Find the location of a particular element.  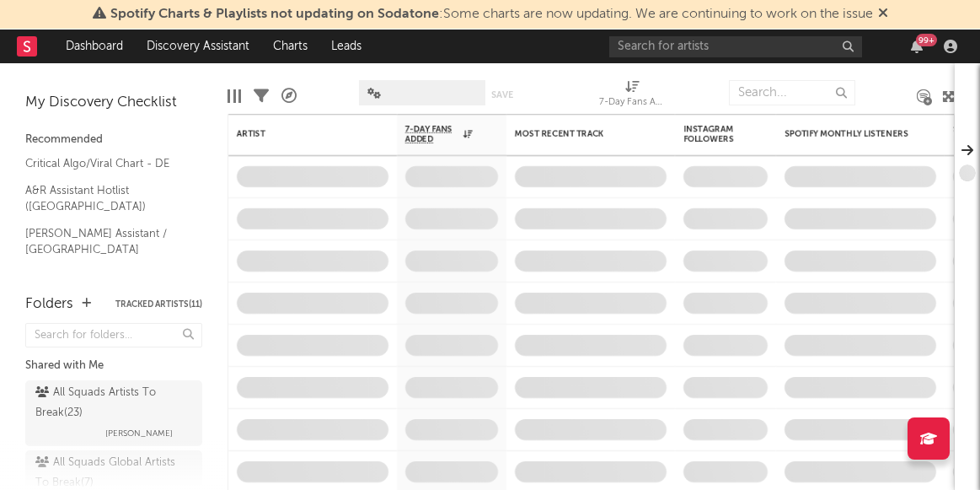

input: Search... is located at coordinates (792, 93).